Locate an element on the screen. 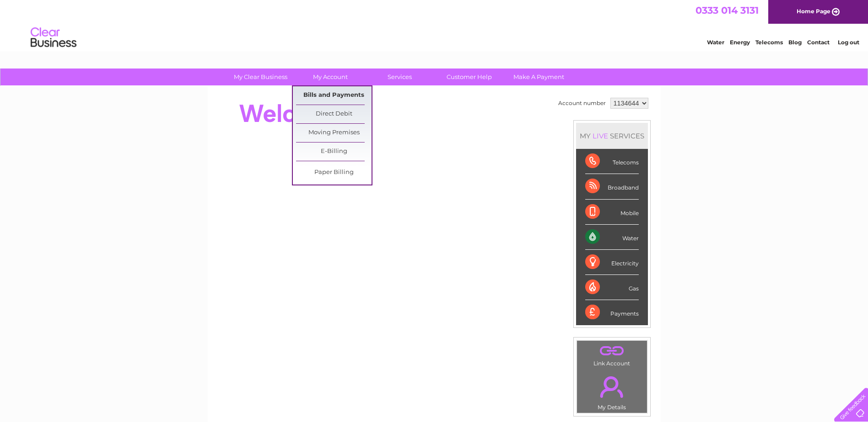 The height and width of the screenshot is (422, 868). a: Water is located at coordinates (716, 42).